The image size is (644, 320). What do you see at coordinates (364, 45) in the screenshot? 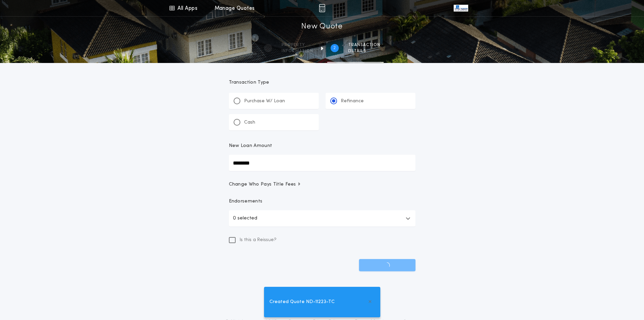
I see `span: Transaction` at bounding box center [364, 45].